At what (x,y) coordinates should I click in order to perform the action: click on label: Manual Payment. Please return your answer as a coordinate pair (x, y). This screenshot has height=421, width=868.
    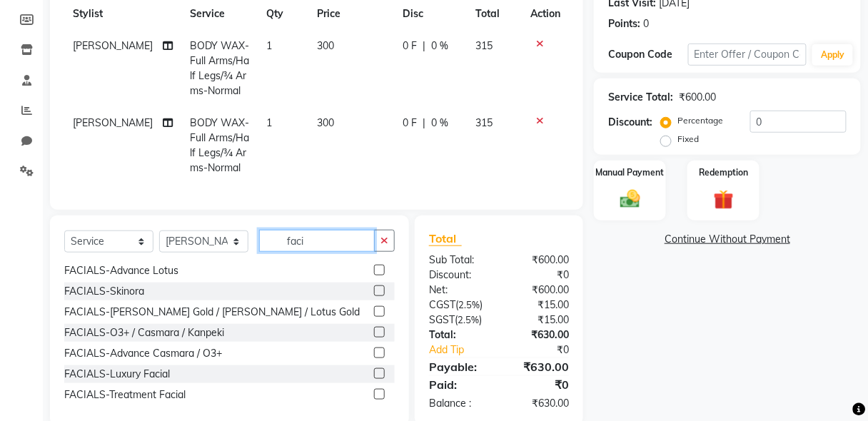
    Looking at the image, I should click on (631, 173).